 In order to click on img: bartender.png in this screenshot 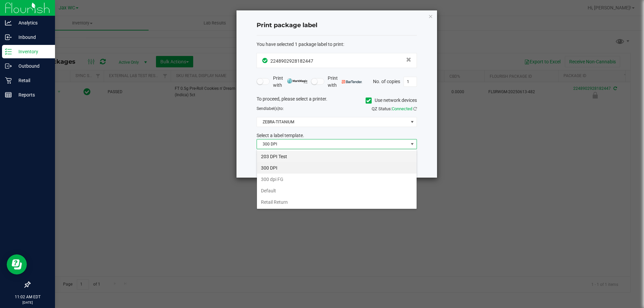, I will do `click(352, 82)`.